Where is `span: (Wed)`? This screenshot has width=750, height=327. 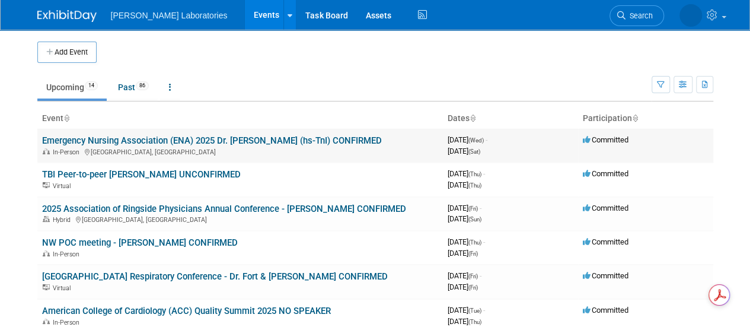 span: (Wed) is located at coordinates (476, 140).